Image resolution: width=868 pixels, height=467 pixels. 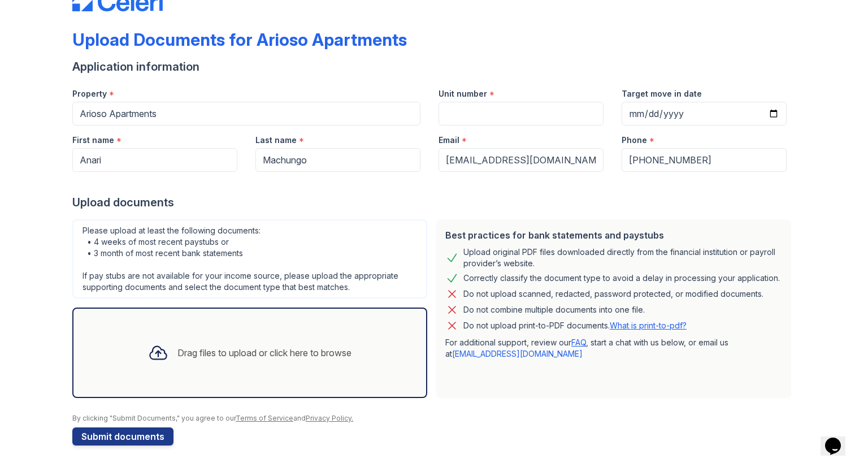 What do you see at coordinates (449, 140) in the screenshot?
I see `label: Email` at bounding box center [449, 140].